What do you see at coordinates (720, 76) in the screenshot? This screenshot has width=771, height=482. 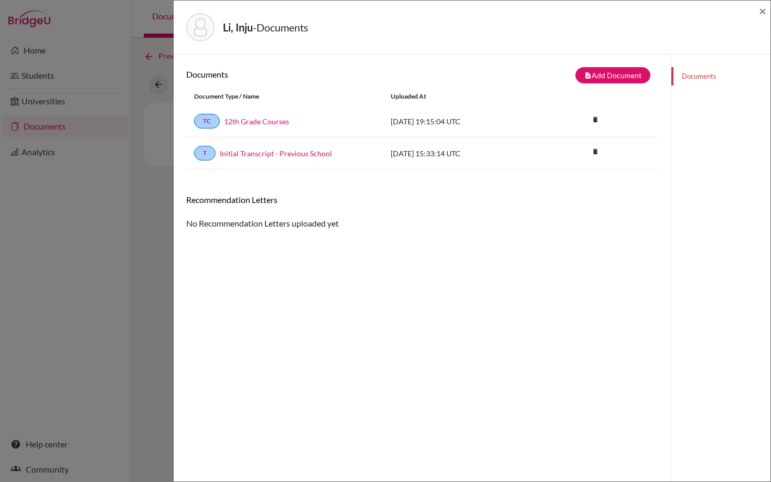 I see `a: Documents` at bounding box center [720, 76].